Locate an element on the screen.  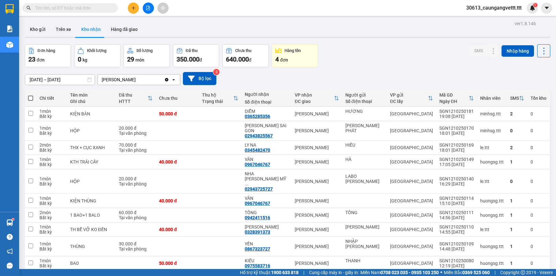
div: Chi tiết is located at coordinates (52, 98).